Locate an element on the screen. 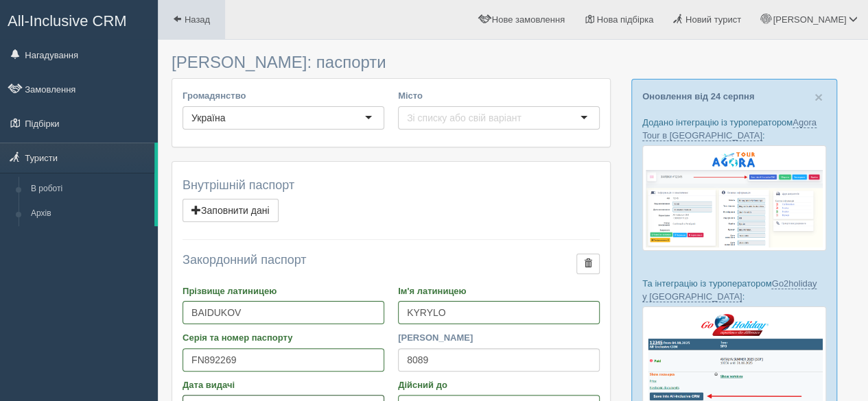 The height and width of the screenshot is (401, 868). span: Новий турист is located at coordinates (713, 20).